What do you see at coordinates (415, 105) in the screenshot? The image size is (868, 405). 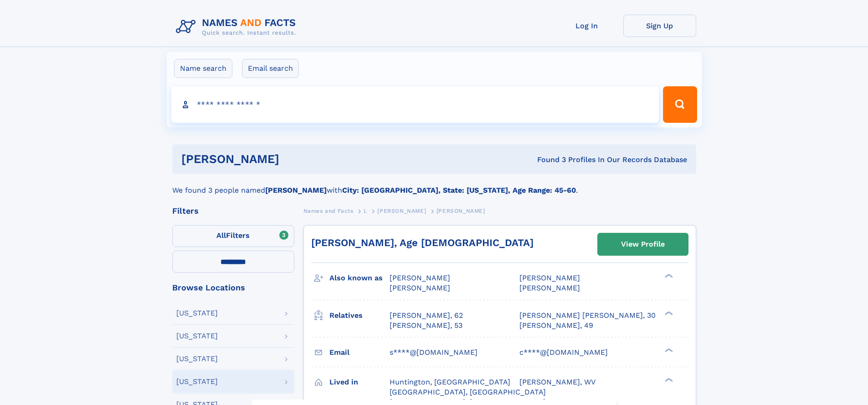 I see `input: search input` at bounding box center [415, 105].